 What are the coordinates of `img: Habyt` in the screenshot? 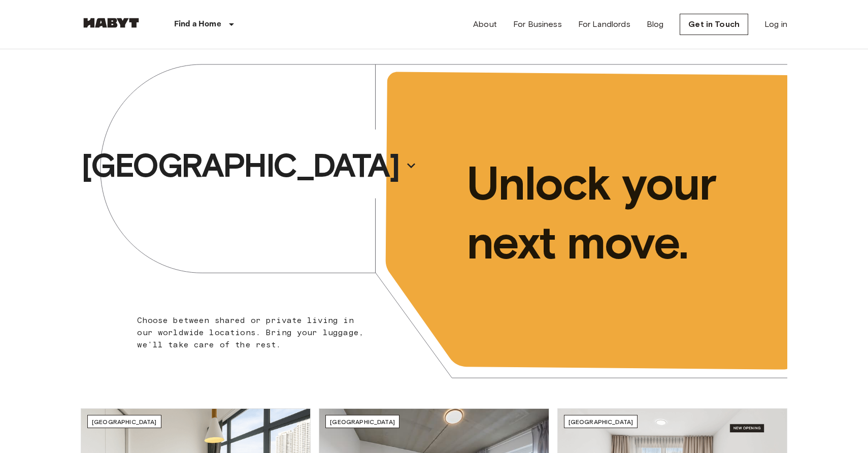 It's located at (111, 23).